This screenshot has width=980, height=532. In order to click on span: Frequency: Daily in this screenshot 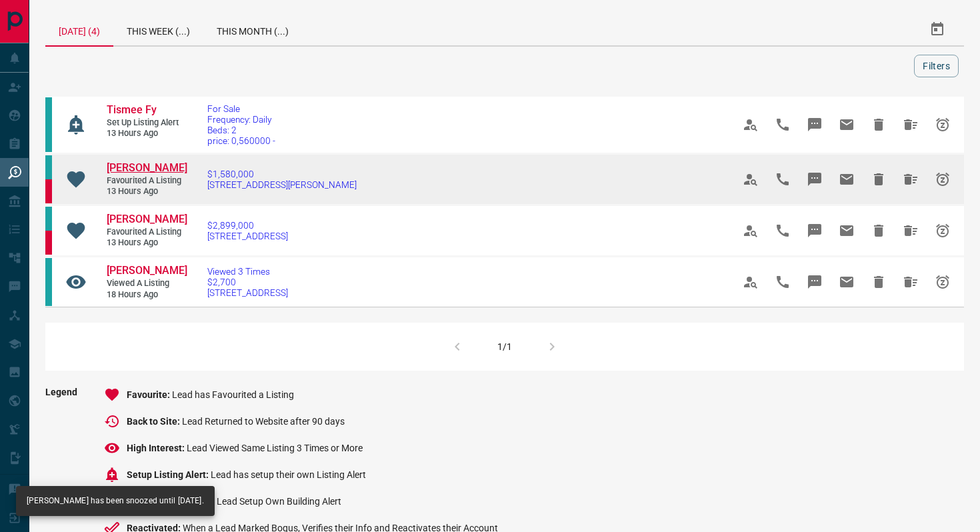, I will do `click(241, 119)`.